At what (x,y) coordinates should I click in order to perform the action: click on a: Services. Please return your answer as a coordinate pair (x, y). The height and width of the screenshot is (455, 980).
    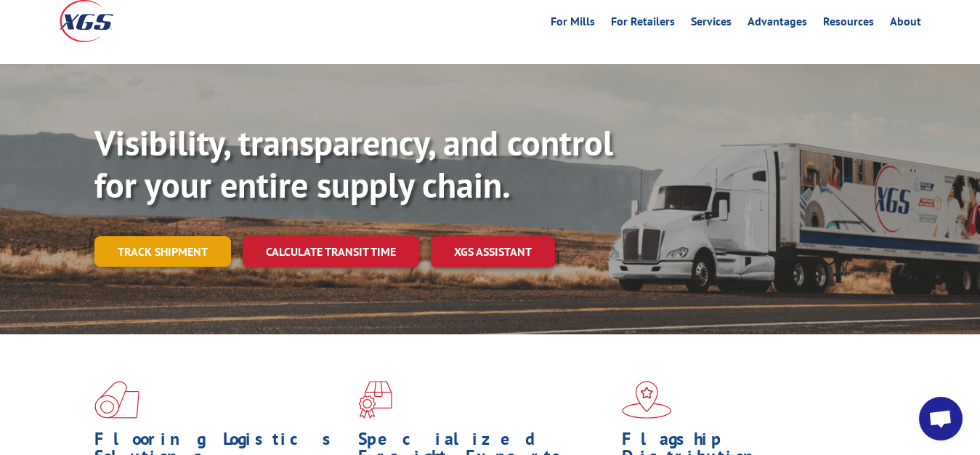
    Looking at the image, I should click on (711, 24).